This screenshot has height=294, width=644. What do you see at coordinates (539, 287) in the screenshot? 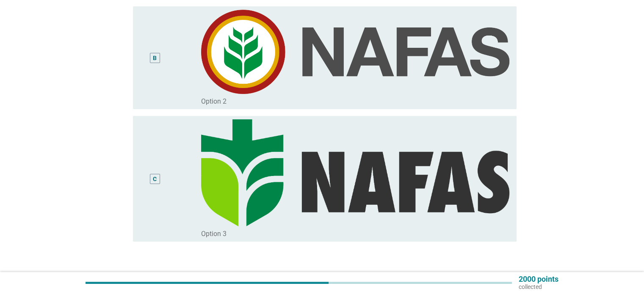
I see `p: collected` at bounding box center [539, 287].